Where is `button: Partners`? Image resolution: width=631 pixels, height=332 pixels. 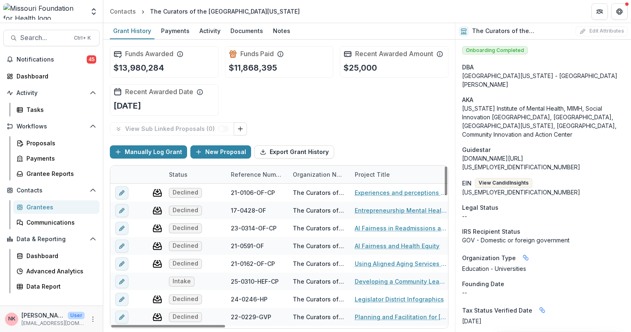 button: Partners is located at coordinates (600, 12).